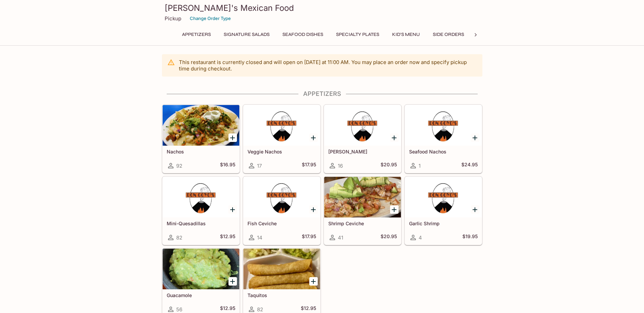  Describe the element at coordinates (179, 309) in the screenshot. I see `span: 56` at that location.